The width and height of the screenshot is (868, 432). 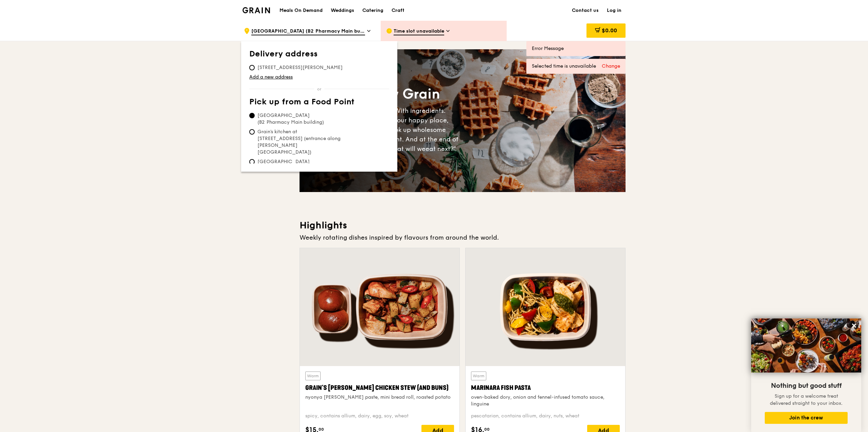 I want to click on div: Craft, so click(x=398, y=11).